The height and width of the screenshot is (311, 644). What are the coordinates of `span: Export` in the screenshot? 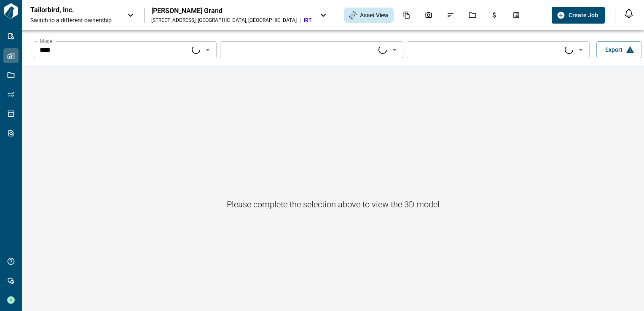 It's located at (614, 49).